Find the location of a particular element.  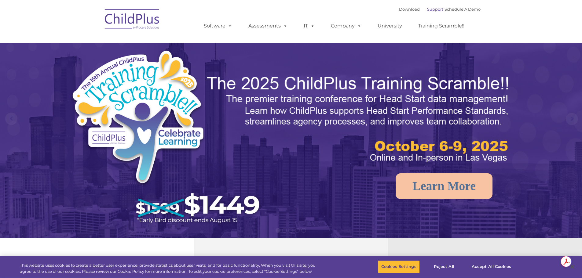

a: Support is located at coordinates (435, 9).